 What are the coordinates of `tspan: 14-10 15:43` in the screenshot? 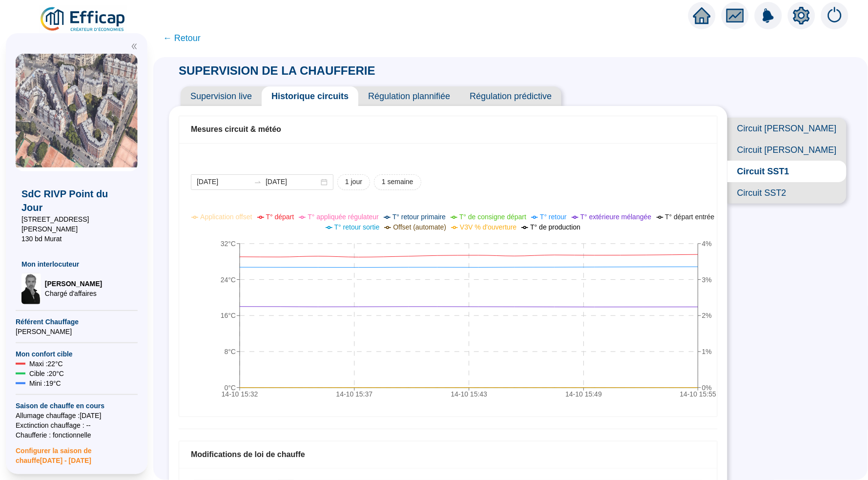 It's located at (469, 394).